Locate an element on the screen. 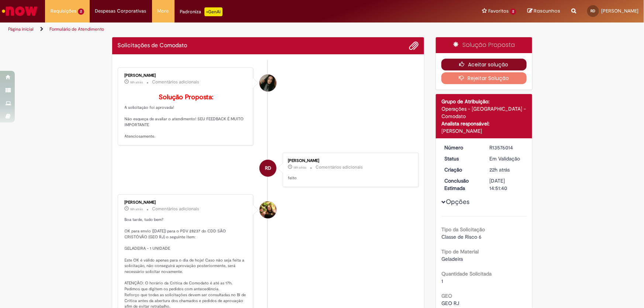 This screenshot has height=308, width=644. button: Adicionar anexos is located at coordinates (414, 46).